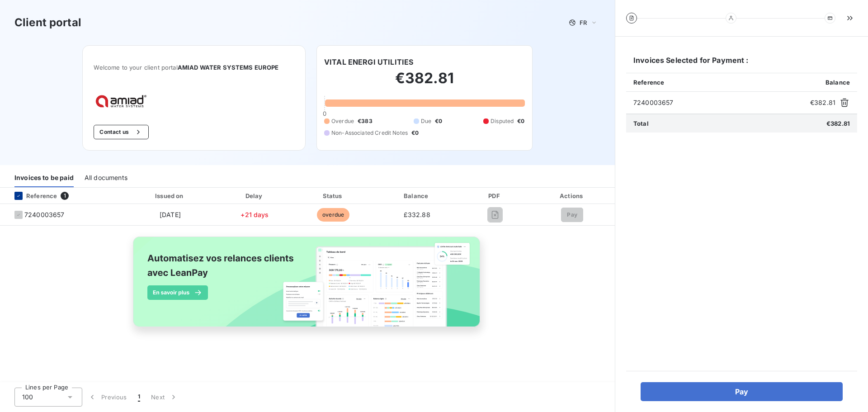 Image resolution: width=868 pixels, height=412 pixels. I want to click on img: Company logo, so click(122, 102).